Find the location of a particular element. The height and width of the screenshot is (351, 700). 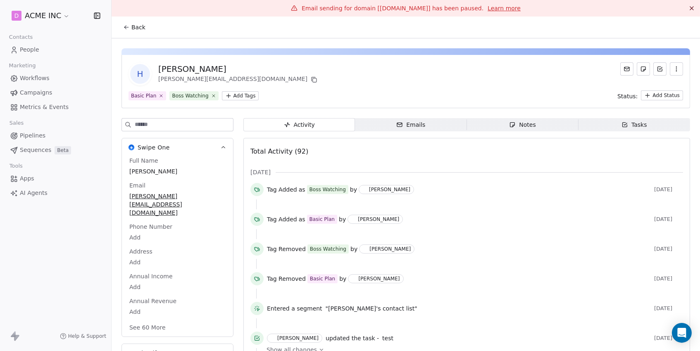

span: updated the task - is located at coordinates (352, 338).